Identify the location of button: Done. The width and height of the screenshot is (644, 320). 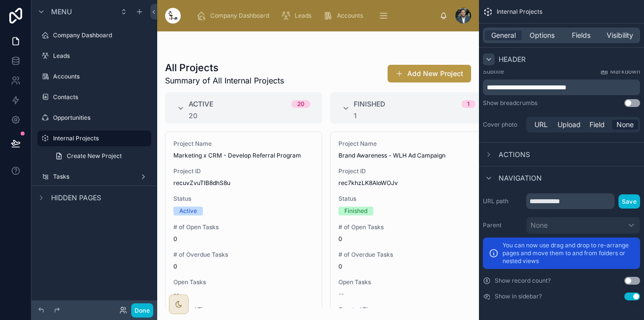
(142, 311).